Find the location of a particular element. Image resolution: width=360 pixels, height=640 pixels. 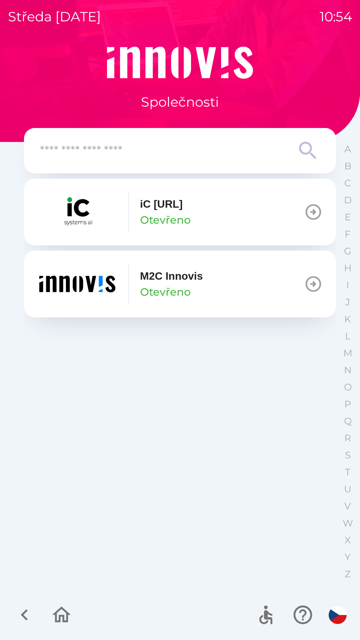

button: M is located at coordinates (348, 353).